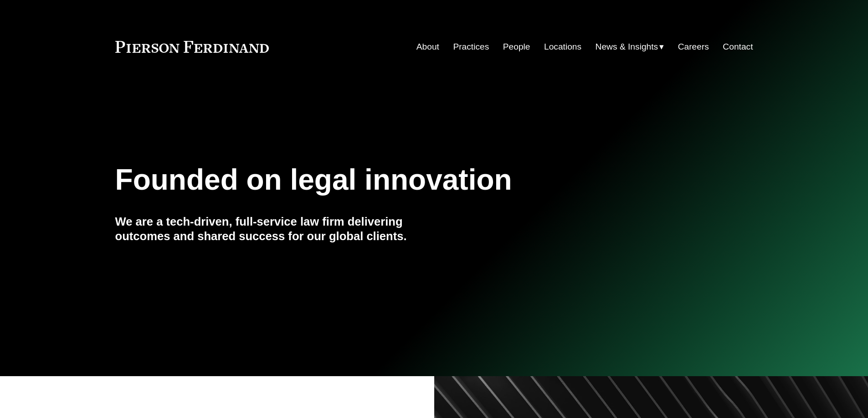  What do you see at coordinates (517, 47) in the screenshot?
I see `a: People` at bounding box center [517, 47].